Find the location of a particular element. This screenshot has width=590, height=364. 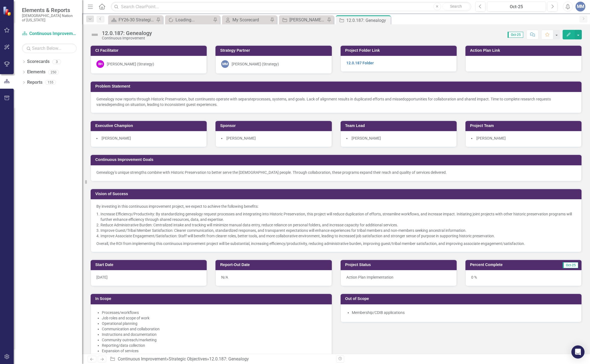

h3: Team Lead is located at coordinates (399, 126).